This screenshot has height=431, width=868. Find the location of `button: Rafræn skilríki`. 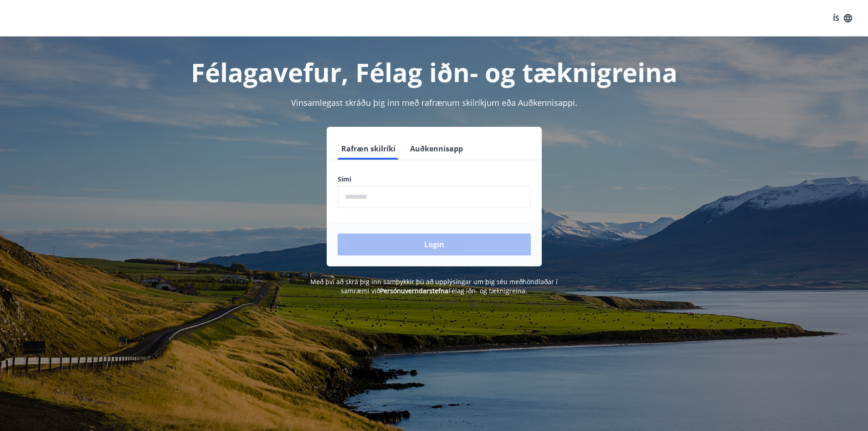

button: Rafræn skilríki is located at coordinates (368, 149).